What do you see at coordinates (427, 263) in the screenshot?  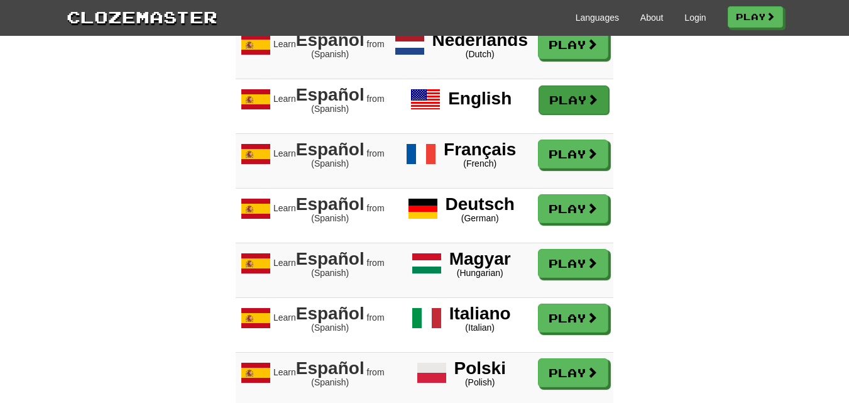 I see `img: Magyar Hungarian` at bounding box center [427, 263].